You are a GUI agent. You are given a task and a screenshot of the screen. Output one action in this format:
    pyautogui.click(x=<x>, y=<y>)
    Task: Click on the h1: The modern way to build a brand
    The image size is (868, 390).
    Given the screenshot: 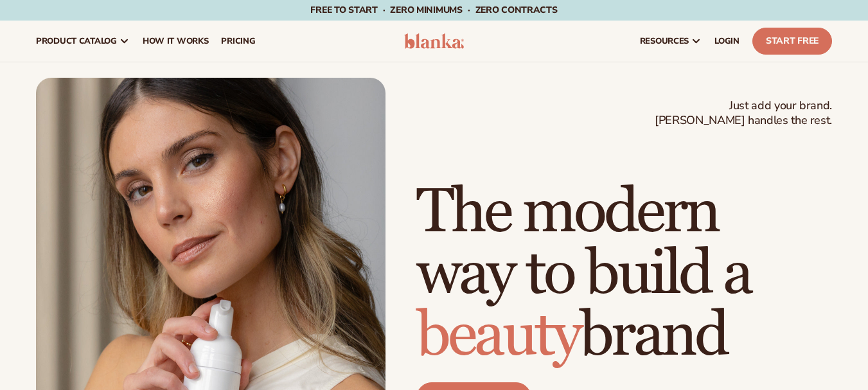 What is the action you would take?
    pyautogui.click(x=624, y=275)
    